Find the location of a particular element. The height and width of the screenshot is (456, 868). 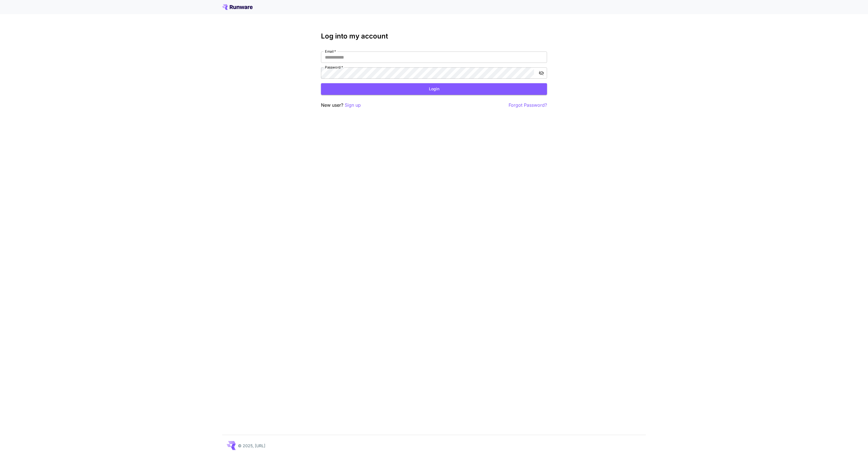

p: Forgot Password? is located at coordinates (528, 105).